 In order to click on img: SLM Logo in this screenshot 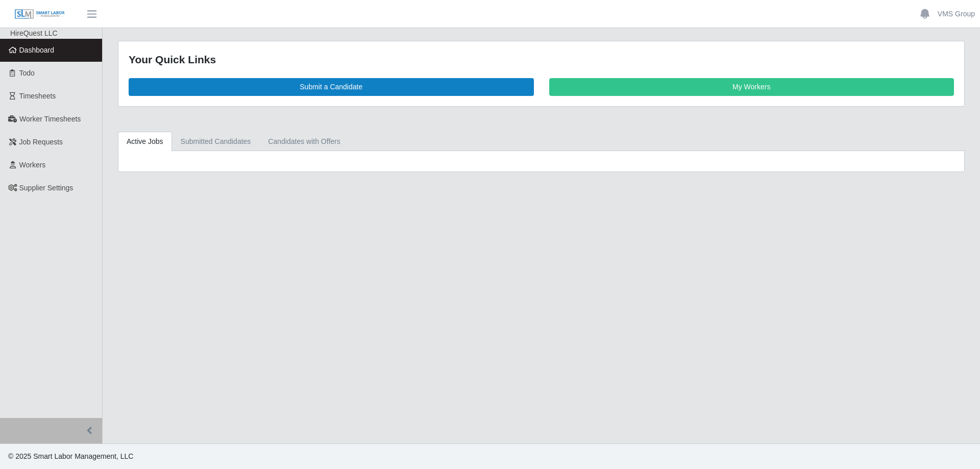, I will do `click(40, 14)`.